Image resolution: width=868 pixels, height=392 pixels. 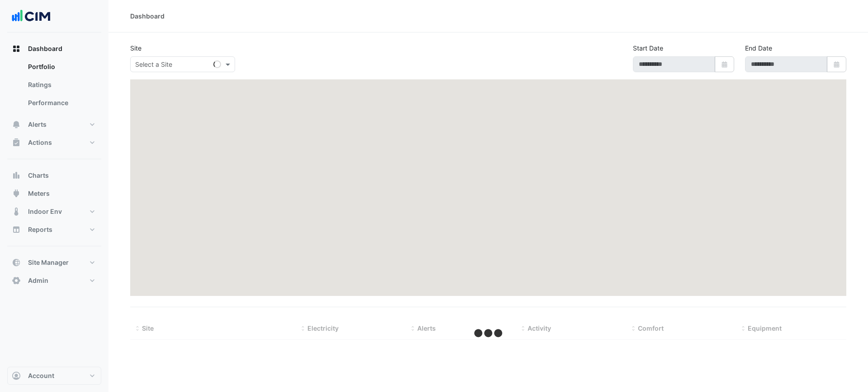 I want to click on span: Comfort, so click(x=650, y=328).